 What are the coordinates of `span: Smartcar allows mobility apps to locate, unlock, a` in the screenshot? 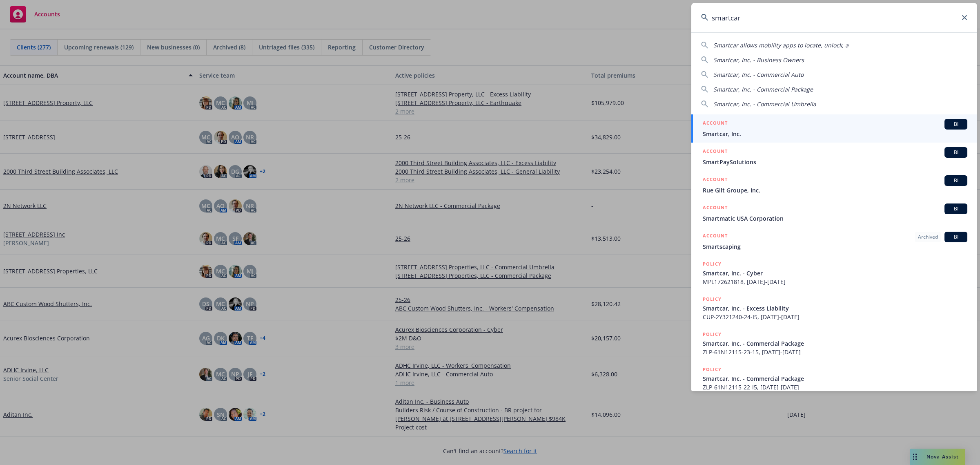 It's located at (781, 45).